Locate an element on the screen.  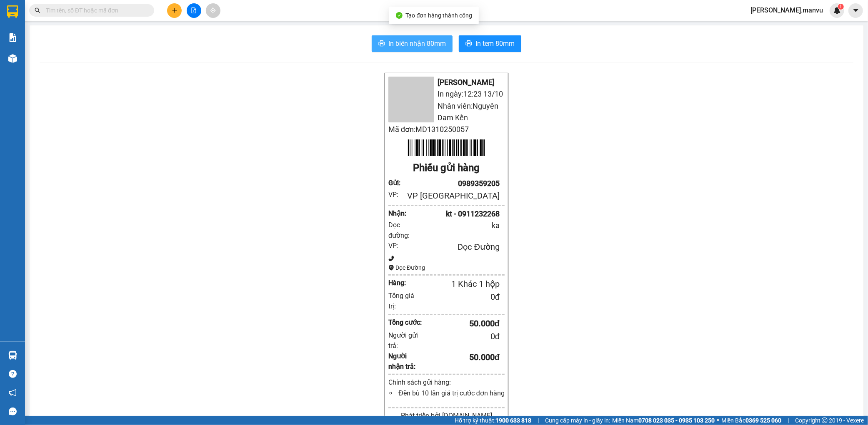
span: In tem 80mm is located at coordinates (495, 44).